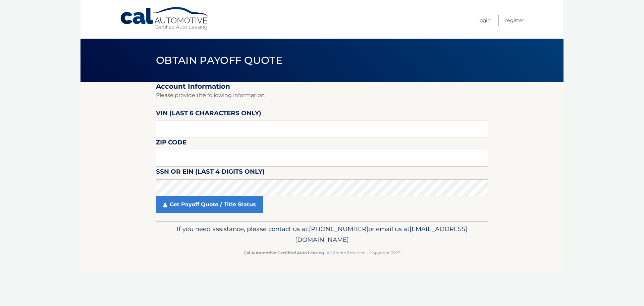 The image size is (644, 306). Describe the element at coordinates (171, 143) in the screenshot. I see `label: Zip Code` at that location.